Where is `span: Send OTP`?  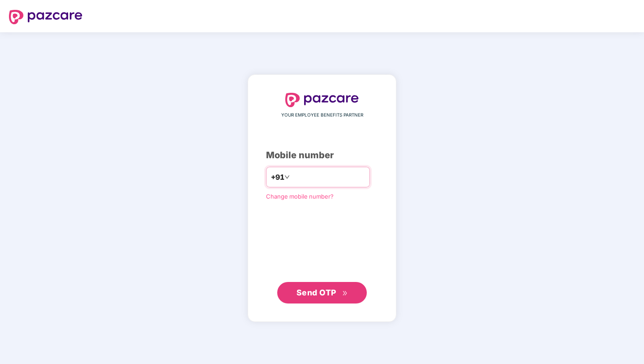 span: Send OTP is located at coordinates (316, 292).